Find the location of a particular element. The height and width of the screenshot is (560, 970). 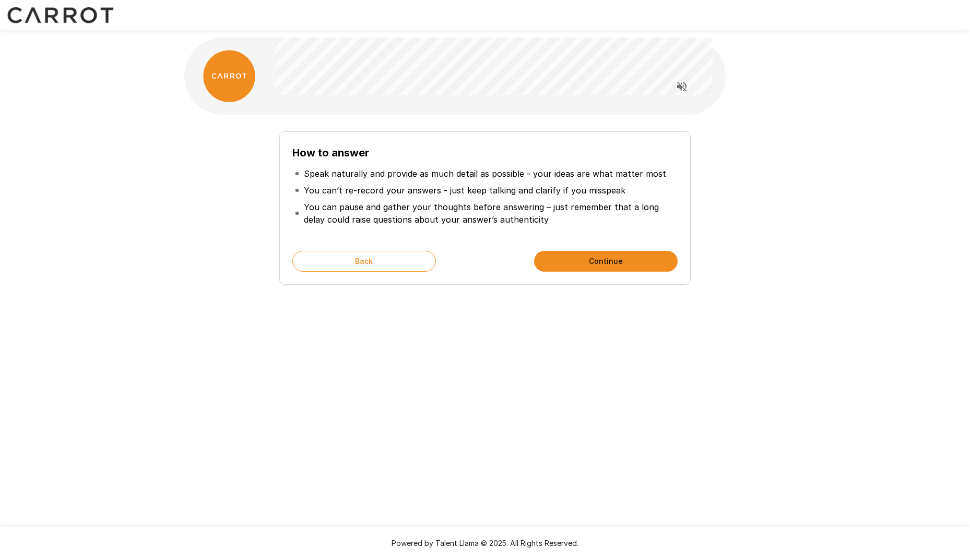

b: How to answer is located at coordinates (330, 153).